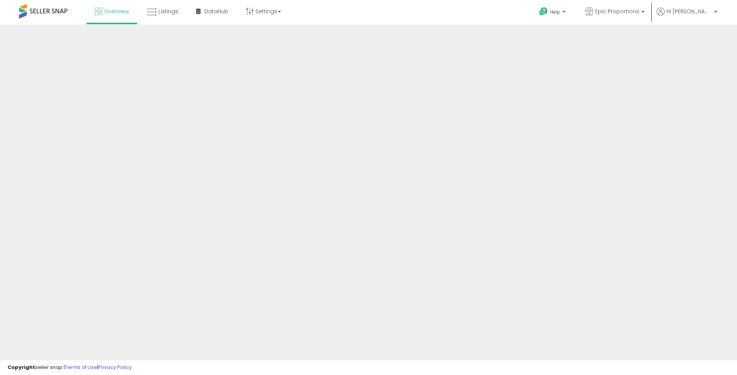 The width and height of the screenshot is (737, 375). What do you see at coordinates (216, 11) in the screenshot?
I see `span: DataHub` at bounding box center [216, 11].